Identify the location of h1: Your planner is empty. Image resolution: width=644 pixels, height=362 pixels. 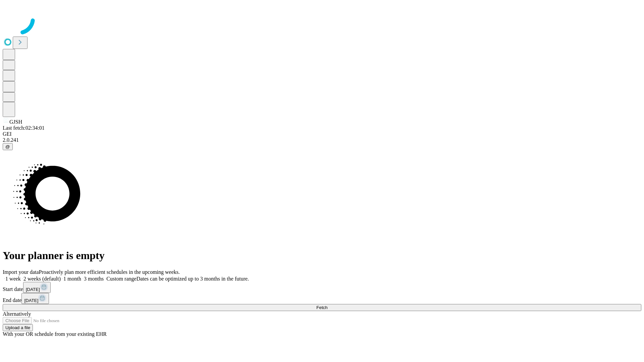
(322, 256).